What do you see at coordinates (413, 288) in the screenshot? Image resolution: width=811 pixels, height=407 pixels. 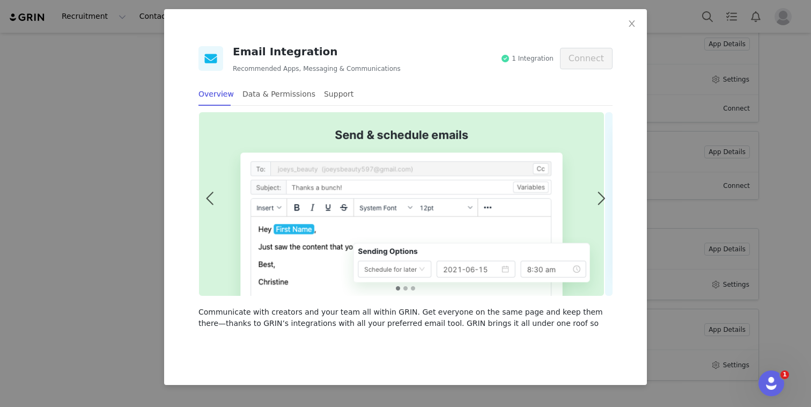 I see `button: 3` at bounding box center [413, 288].